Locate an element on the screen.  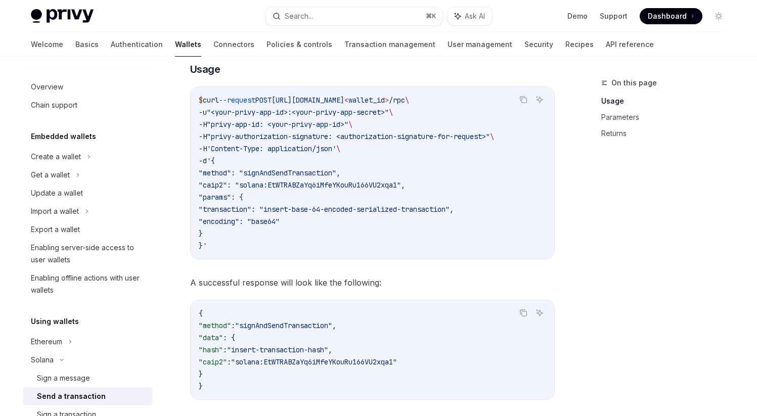
span: "signAndSendTransaction" is located at coordinates (284, 326).